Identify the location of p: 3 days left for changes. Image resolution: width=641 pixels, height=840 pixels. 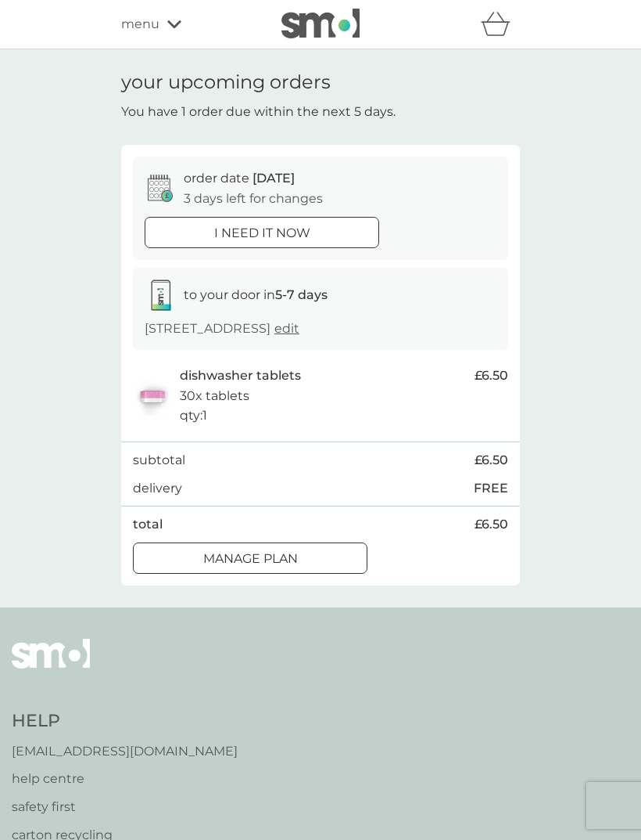
(253, 199).